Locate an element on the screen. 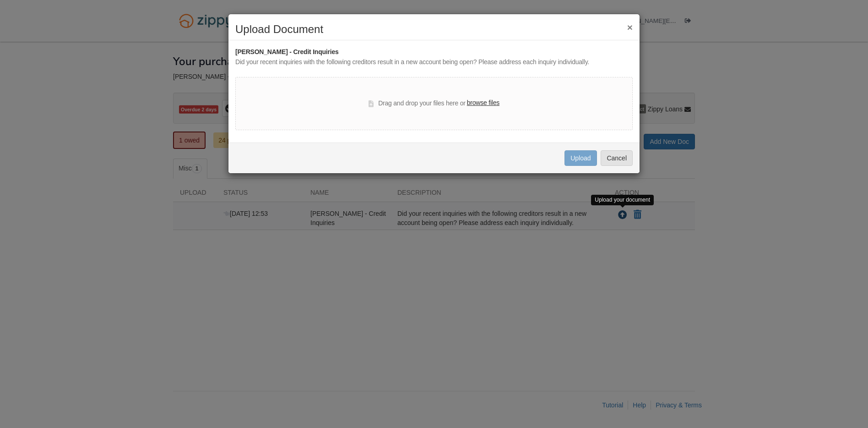 The width and height of the screenshot is (868, 428). div: Upload your document is located at coordinates (622, 200).